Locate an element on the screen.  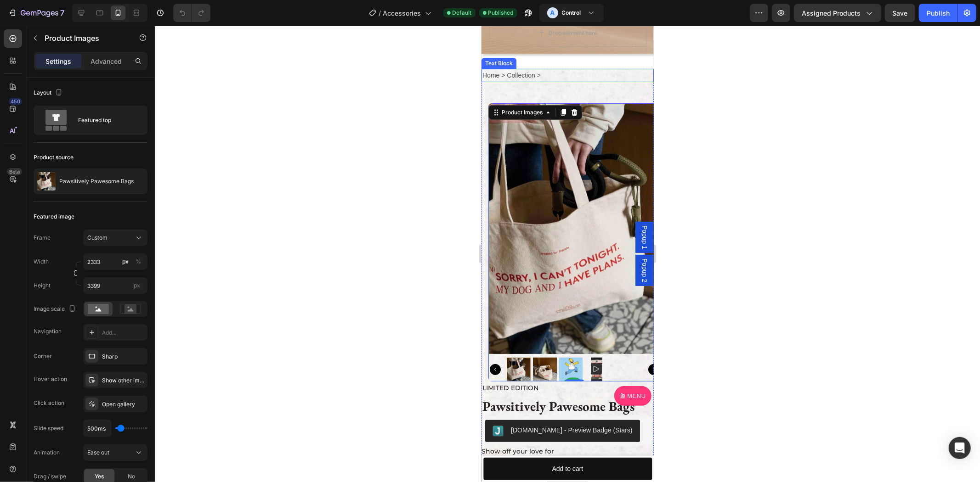
div: Featured image is located at coordinates (54, 217).